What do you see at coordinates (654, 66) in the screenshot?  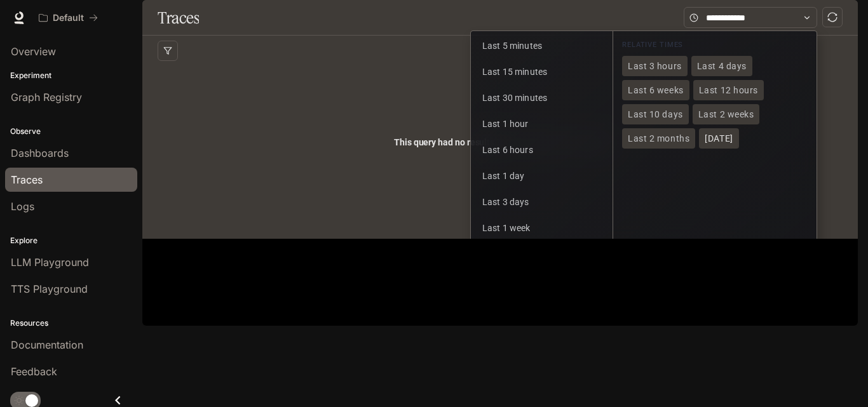 I see `span: Last 3 hours` at bounding box center [654, 66].